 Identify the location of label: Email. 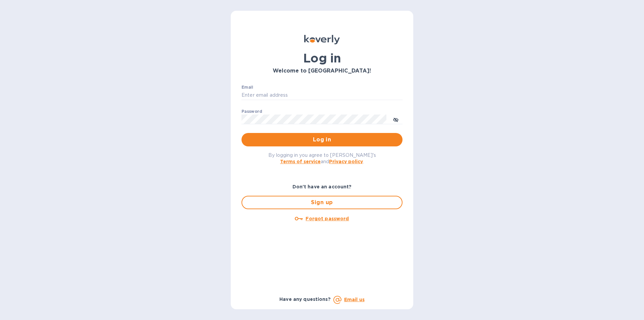
(247, 87).